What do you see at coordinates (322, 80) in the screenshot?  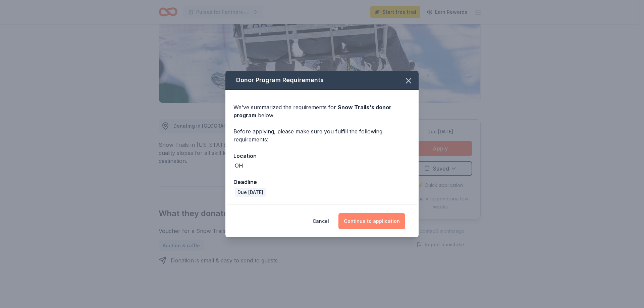 I see `div: Donor Program Requirements` at bounding box center [322, 80].